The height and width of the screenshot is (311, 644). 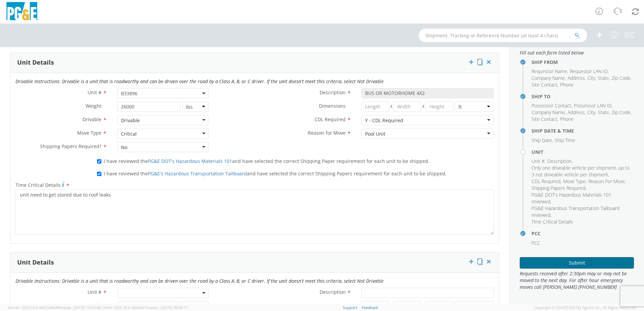 I want to click on div: Critical, so click(x=128, y=134).